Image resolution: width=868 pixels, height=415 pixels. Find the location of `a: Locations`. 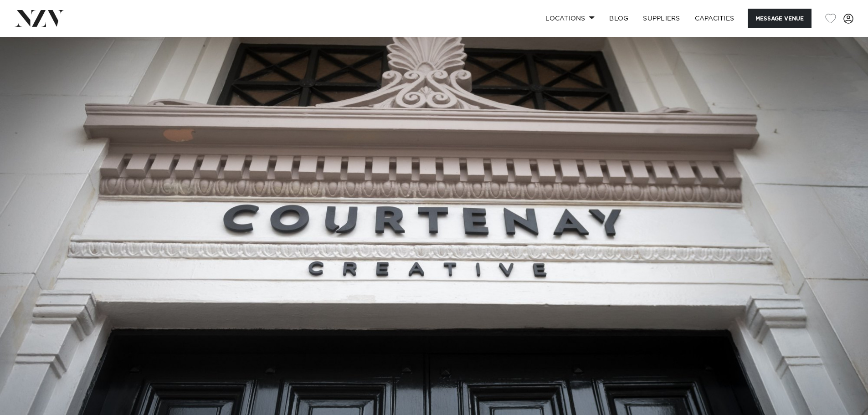

a: Locations is located at coordinates (570, 19).